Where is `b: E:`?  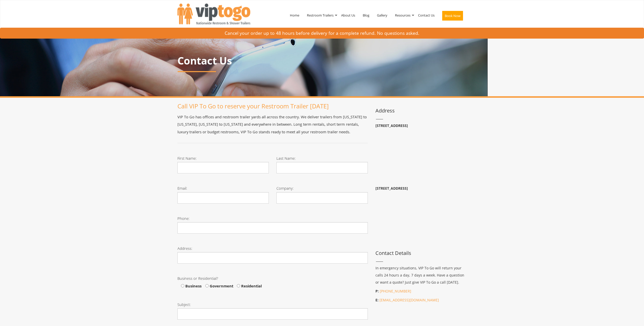 b: E: is located at coordinates (377, 300).